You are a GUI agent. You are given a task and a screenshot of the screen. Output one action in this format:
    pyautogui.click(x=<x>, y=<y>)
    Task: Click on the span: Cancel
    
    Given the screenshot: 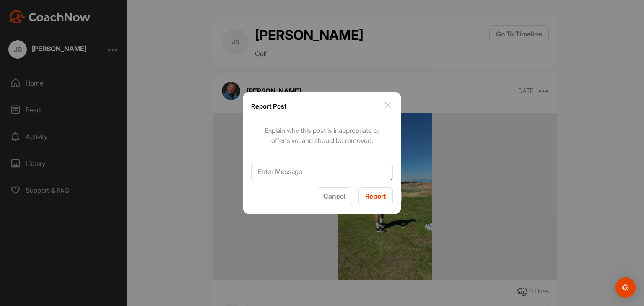 What is the action you would take?
    pyautogui.click(x=334, y=196)
    